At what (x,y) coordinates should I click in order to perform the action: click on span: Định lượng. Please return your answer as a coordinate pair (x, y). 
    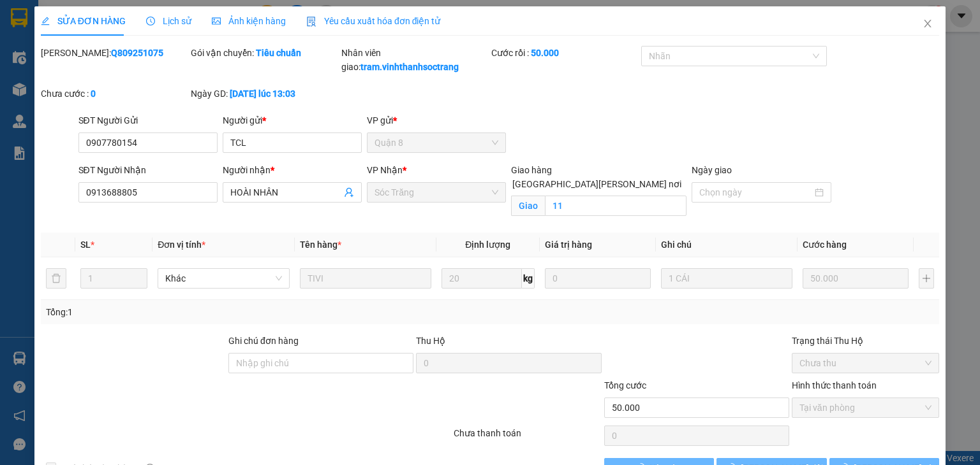
    Looking at the image, I should click on (488, 245).